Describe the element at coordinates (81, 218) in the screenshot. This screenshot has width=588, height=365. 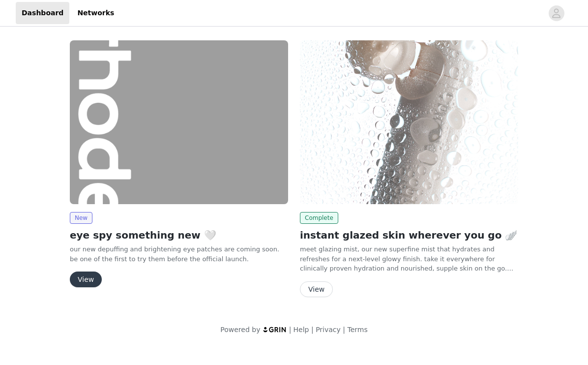
I see `span: New` at that location.